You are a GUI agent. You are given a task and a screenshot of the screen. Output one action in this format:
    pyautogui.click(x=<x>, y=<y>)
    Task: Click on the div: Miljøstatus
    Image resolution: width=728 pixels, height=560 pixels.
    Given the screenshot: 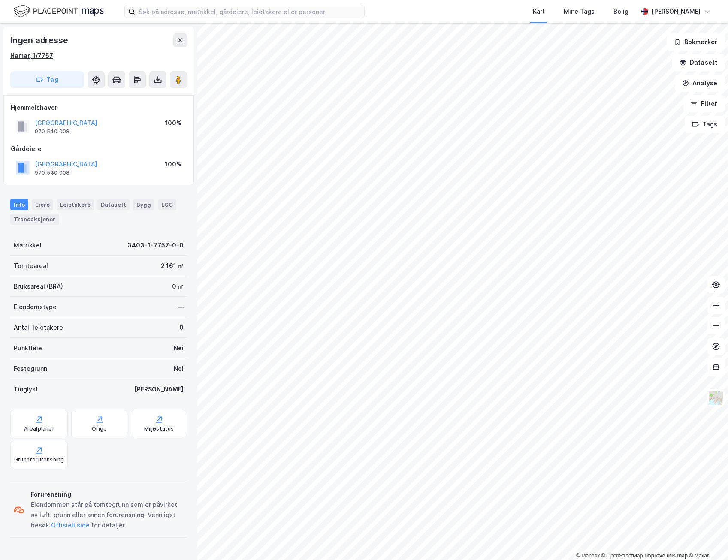 What is the action you would take?
    pyautogui.click(x=159, y=429)
    